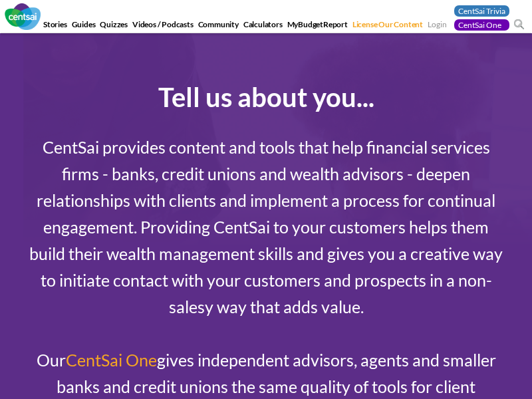  I want to click on a: License Our Content, so click(388, 26).